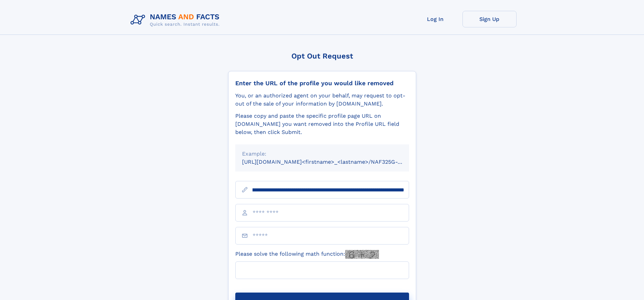  Describe the element at coordinates (490, 19) in the screenshot. I see `a: Sign Up` at that location.